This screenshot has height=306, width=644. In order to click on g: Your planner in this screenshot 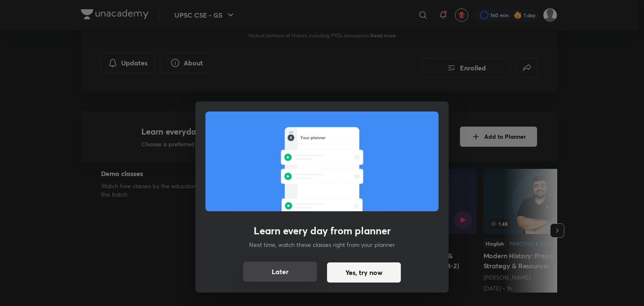, I will do `click(313, 138)`.